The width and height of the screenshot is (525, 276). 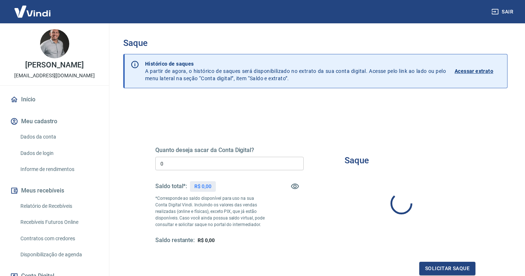 What do you see at coordinates (171, 186) in the screenshot?
I see `h5: Saldo total*:` at bounding box center [171, 186].